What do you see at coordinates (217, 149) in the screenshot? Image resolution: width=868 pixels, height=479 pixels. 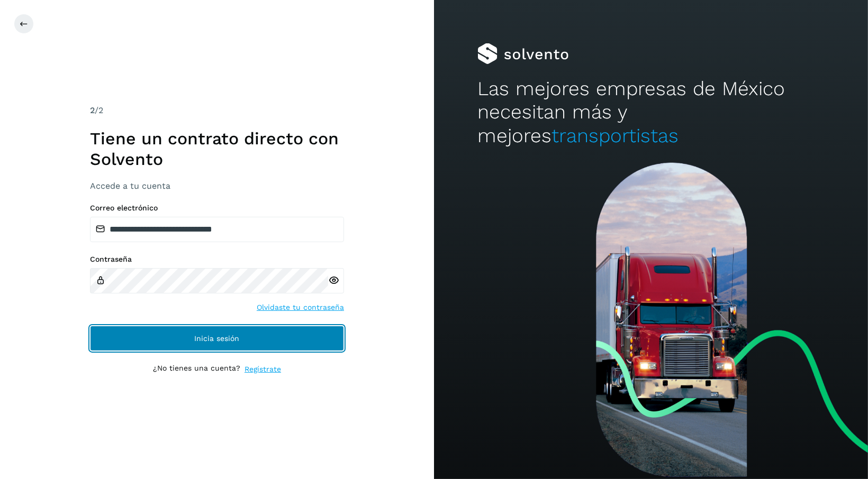 I see `h1: Tiene un contrato directo con Solvento` at bounding box center [217, 149].